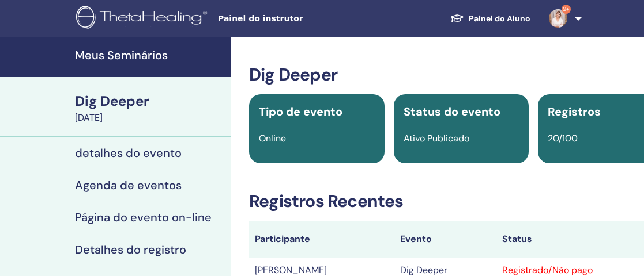  What do you see at coordinates (490, 18) in the screenshot?
I see `a: Painel do Aluno` at bounding box center [490, 18].